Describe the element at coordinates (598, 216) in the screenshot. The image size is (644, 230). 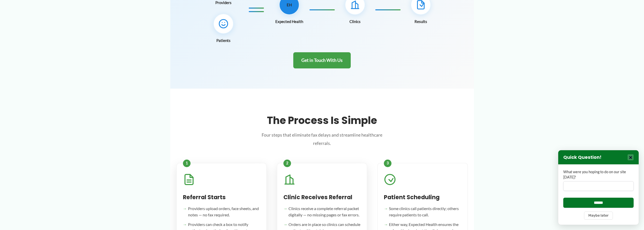
I see `button: Maybe later` at that location.